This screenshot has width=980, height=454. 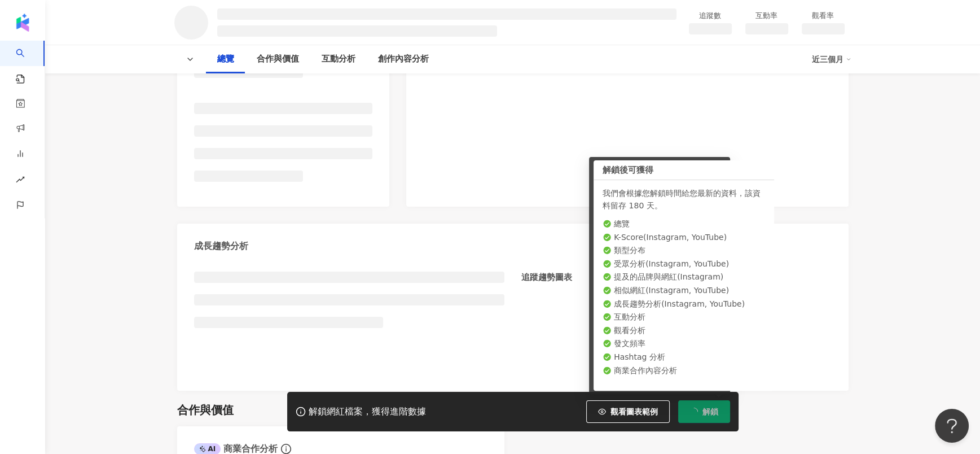 What do you see at coordinates (368, 411) in the screenshot?
I see `div: 解鎖網紅檔案，獲得進階數據` at bounding box center [368, 411].